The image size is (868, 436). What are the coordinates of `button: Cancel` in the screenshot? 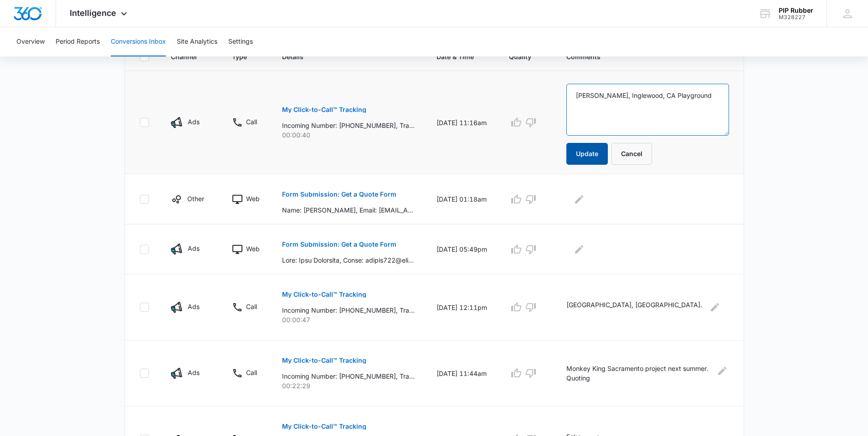 It's located at (631, 154).